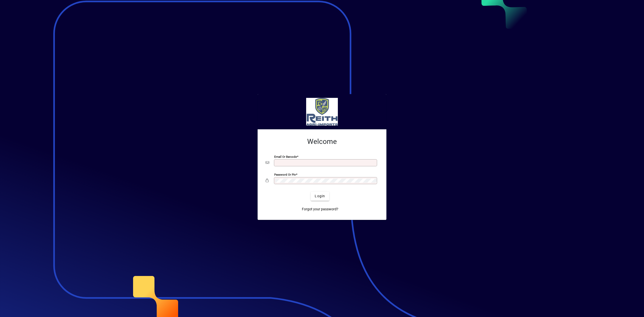 This screenshot has height=317, width=644. Describe the element at coordinates (320, 196) in the screenshot. I see `button: Login` at that location.